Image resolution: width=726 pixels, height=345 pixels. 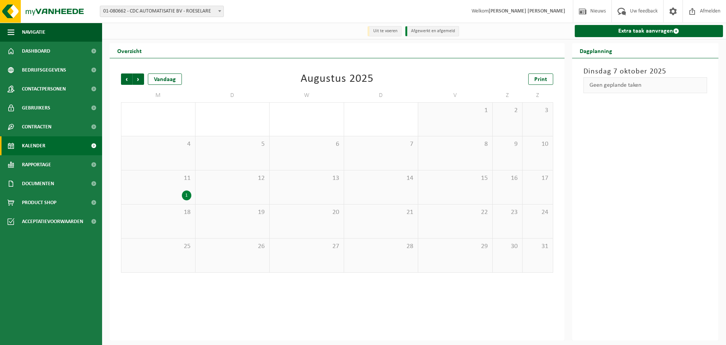 What do you see at coordinates (307, 246) in the screenshot?
I see `span: 27` at bounding box center [307, 246].